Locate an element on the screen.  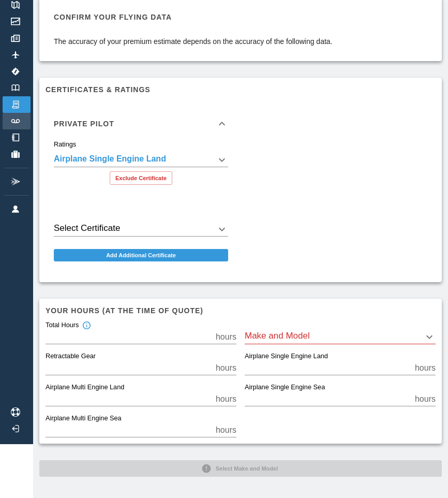
p: The accuracy of your premium estimate depends on the accuracy of the following data. is located at coordinates (241, 41).